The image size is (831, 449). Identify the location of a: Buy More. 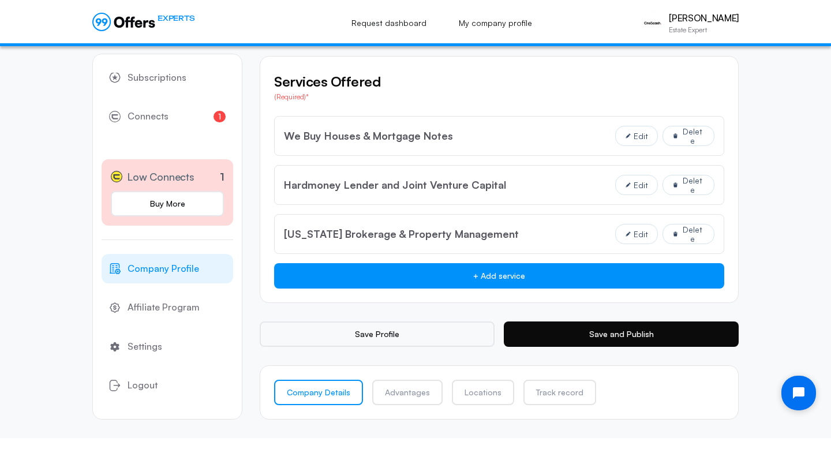
(167, 203).